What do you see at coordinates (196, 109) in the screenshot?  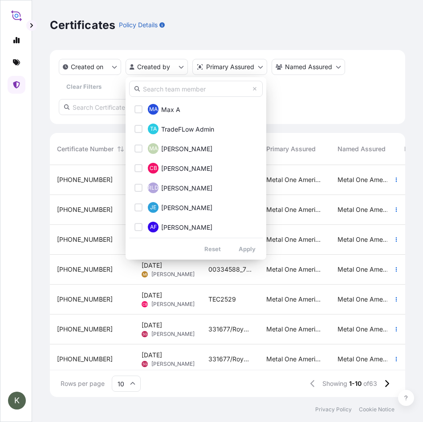 I see `button: MAMax A` at bounding box center [196, 109].